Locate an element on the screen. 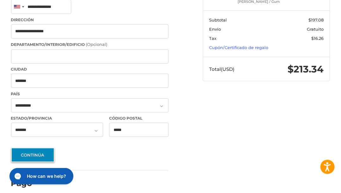  button: Continúa is located at coordinates (33, 155).